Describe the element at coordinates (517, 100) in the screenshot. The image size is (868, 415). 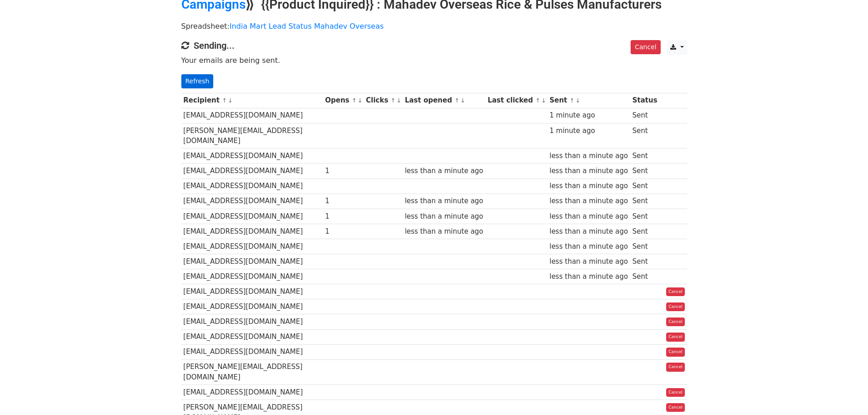
I see `th: Last clicked` at that location.